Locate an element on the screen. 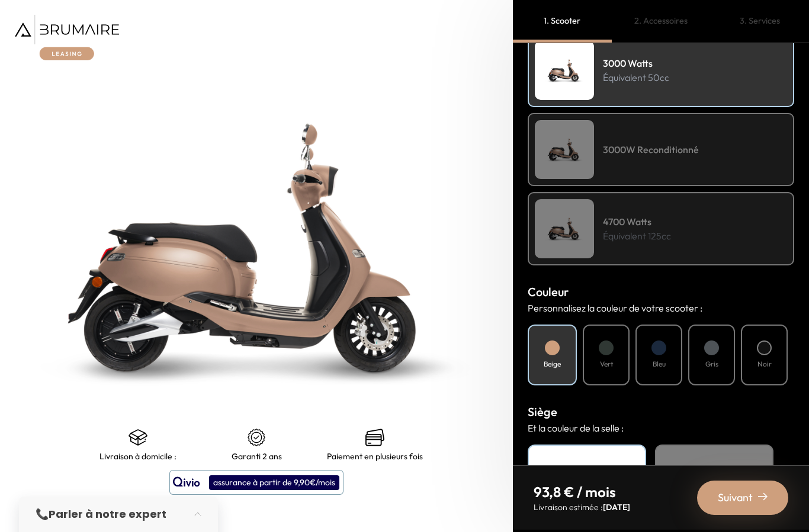 Image resolution: width=809 pixels, height=532 pixels. p: Paiement en plusieurs fois is located at coordinates (374, 457).